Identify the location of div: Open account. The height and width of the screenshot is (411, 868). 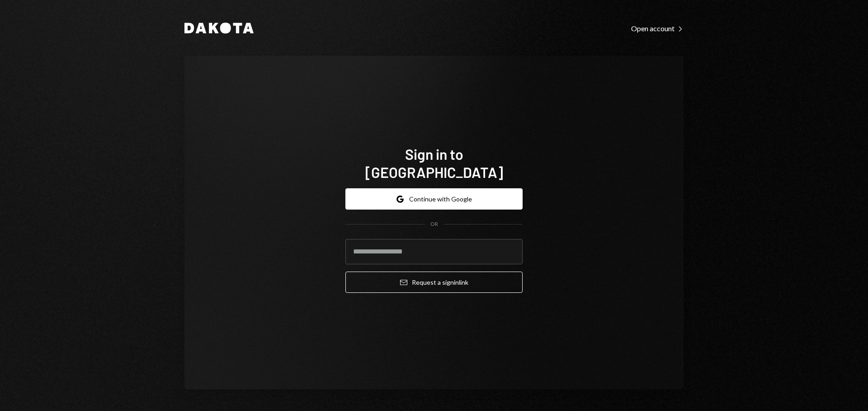
(657, 28).